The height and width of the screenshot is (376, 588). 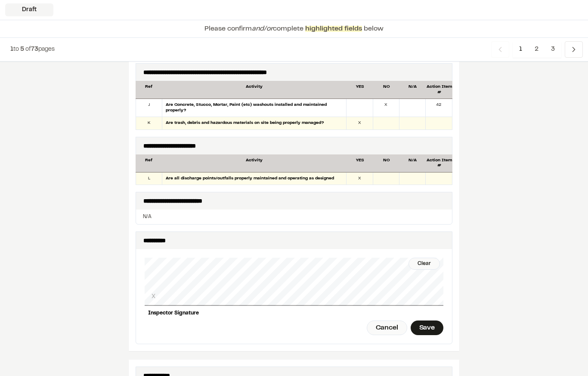 I want to click on div: Save, so click(x=427, y=328).